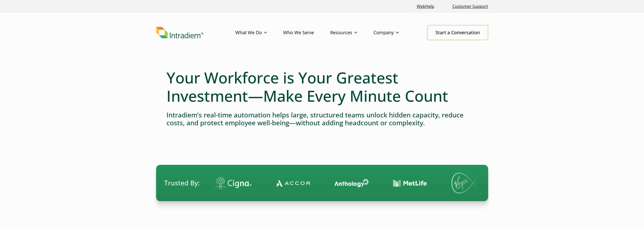  What do you see at coordinates (259, 33) in the screenshot?
I see `a: What We Do` at bounding box center [259, 33].